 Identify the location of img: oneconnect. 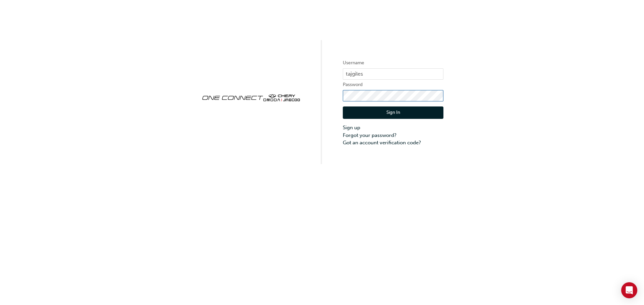
(251, 98).